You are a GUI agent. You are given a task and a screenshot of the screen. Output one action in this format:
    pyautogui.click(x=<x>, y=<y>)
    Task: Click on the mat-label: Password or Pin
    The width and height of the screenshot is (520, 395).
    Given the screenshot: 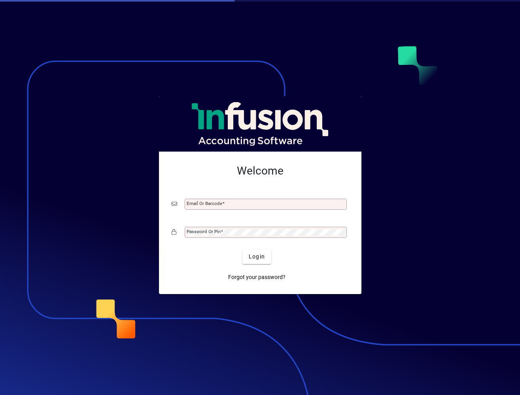 What is the action you would take?
    pyautogui.click(x=204, y=231)
    